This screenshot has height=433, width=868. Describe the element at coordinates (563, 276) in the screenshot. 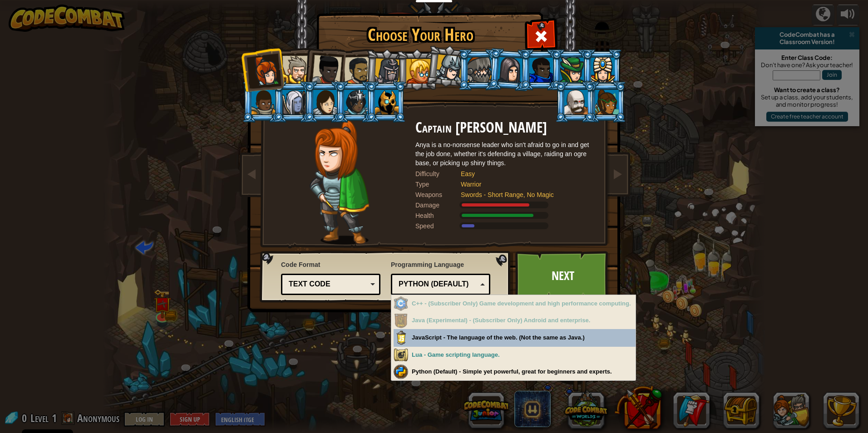

I see `a: Next` at that location.